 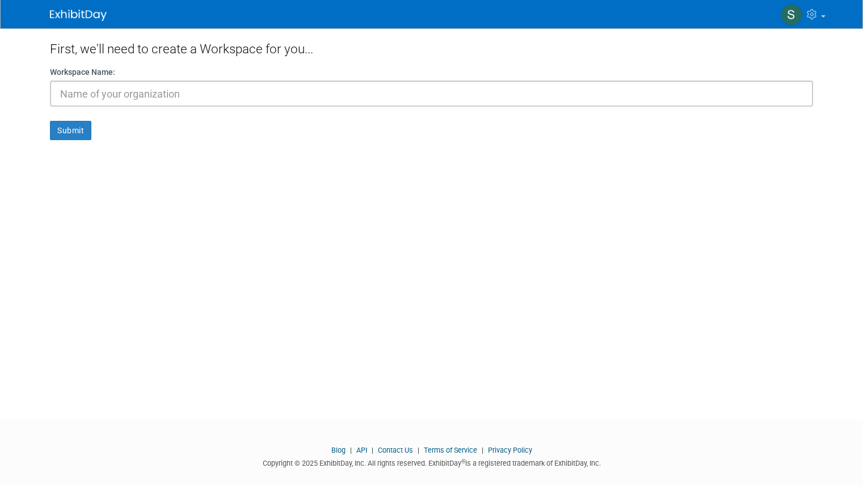 What do you see at coordinates (70, 131) in the screenshot?
I see `button: Submit` at bounding box center [70, 131].